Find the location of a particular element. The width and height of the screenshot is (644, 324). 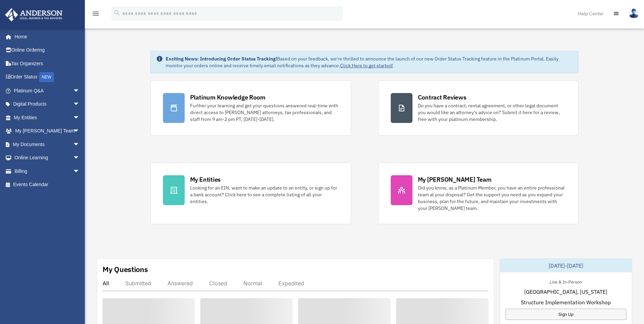

div: Platinum Knowledge Room is located at coordinates (228, 97).